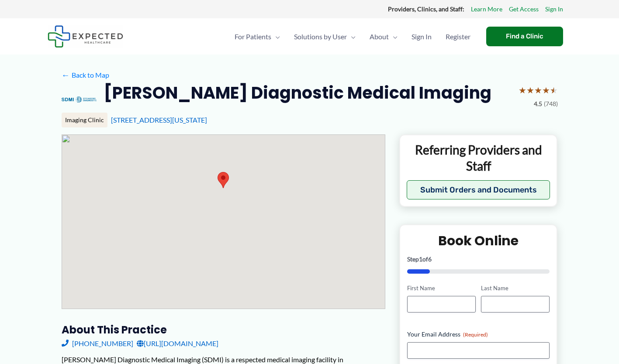 This screenshot has width=619, height=364. What do you see at coordinates (85, 75) in the screenshot?
I see `a: ←Back to Map` at bounding box center [85, 75].